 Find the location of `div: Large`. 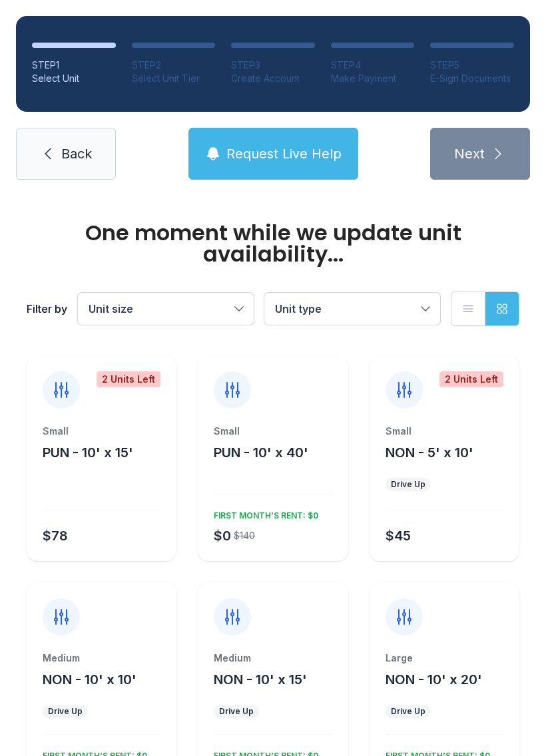

div: Large is located at coordinates (444, 658).